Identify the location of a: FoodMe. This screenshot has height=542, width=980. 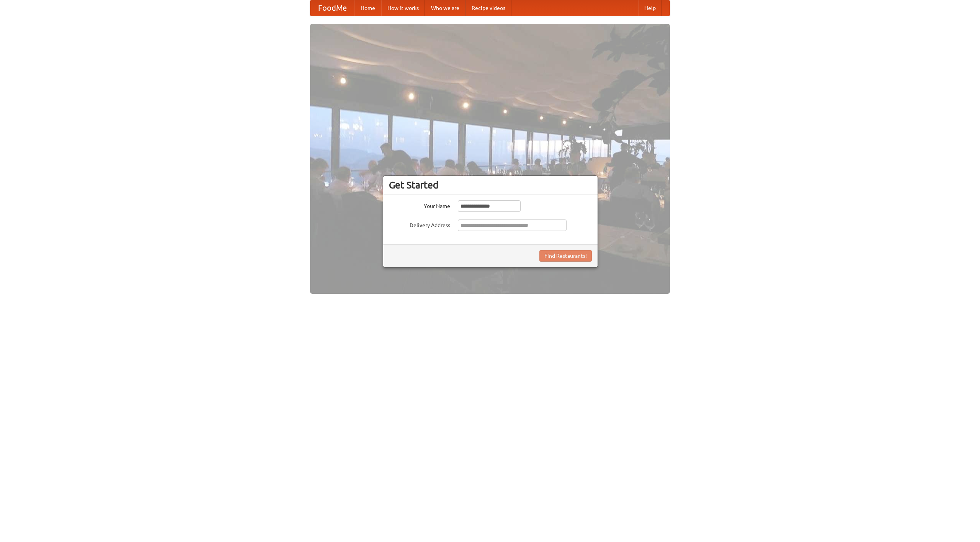
(332, 8).